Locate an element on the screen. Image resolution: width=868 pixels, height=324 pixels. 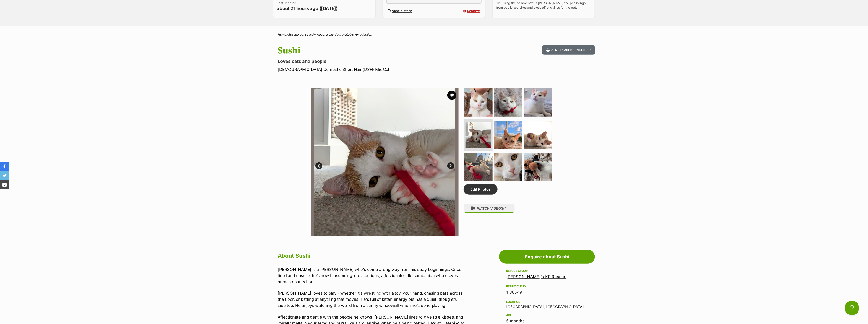
div: Location is located at coordinates (547, 302).